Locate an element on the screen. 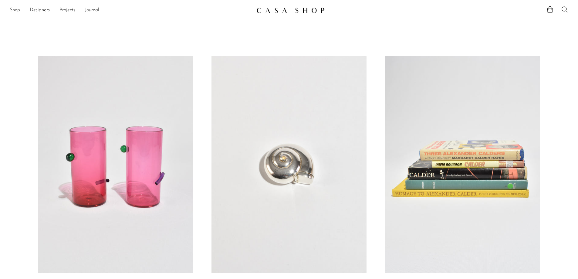 This screenshot has width=578, height=279. a: Designers is located at coordinates (40, 10).